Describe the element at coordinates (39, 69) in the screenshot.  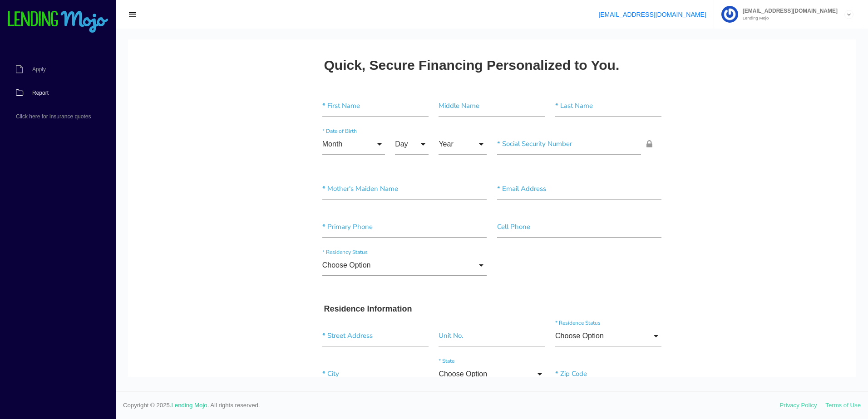
I see `span: Apply` at that location.